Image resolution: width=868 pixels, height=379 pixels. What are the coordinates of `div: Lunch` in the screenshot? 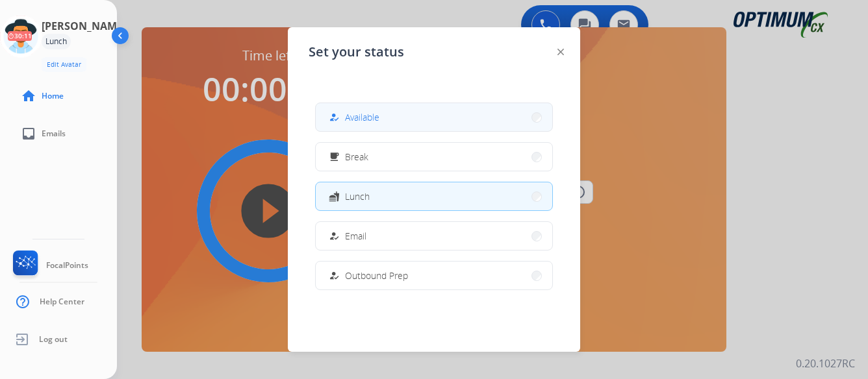 It's located at (56, 42).